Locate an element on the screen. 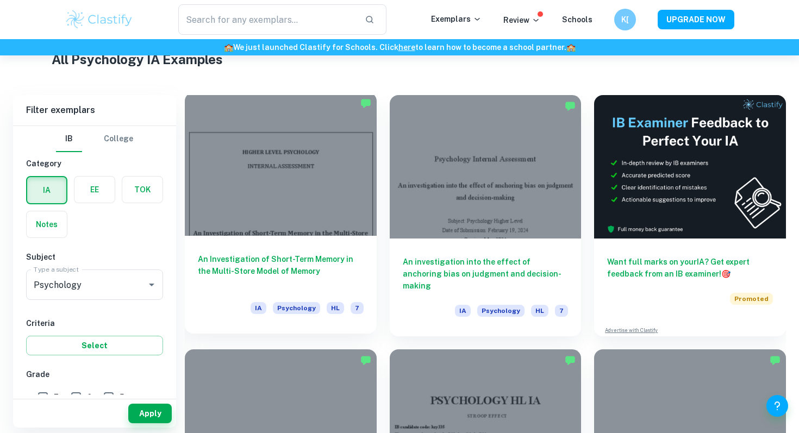  h1: All Psychology IA Examples is located at coordinates (399, 59).